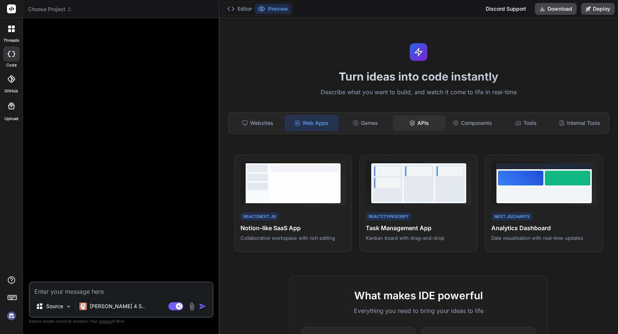 The width and height of the screenshot is (618, 334). Describe the element at coordinates (106, 321) in the screenshot. I see `span: privacy` at that location.